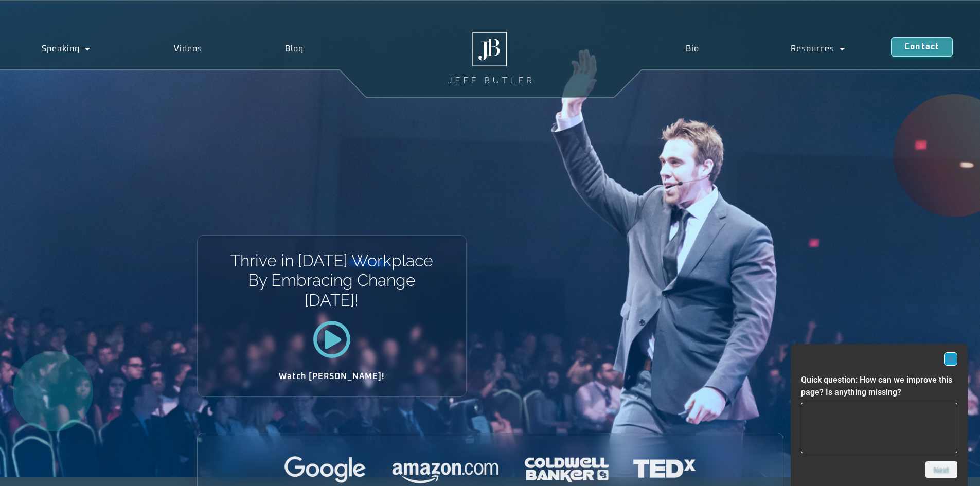 This screenshot has height=486, width=980. What do you see at coordinates (879, 428) in the screenshot?
I see `textarea: Quick question: How can we improve this page? Is anything missing?` at bounding box center [879, 428].